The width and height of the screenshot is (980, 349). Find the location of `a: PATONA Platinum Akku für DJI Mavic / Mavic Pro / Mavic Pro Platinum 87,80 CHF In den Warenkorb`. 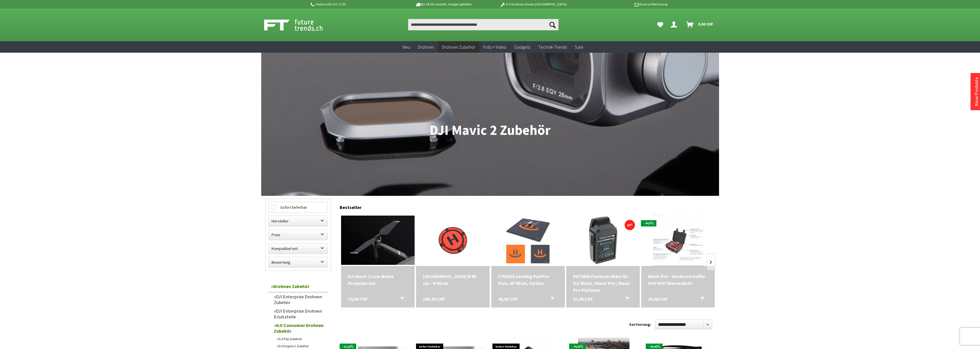

a: PATONA Platinum Akku für DJI Mavic / Mavic Pro / Mavic Pro Platinum 87,80 CHF In den Warenkorb is located at coordinates (603, 283).